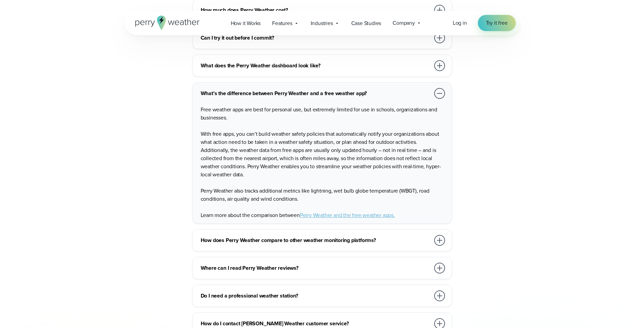 This screenshot has height=328, width=644. Describe the element at coordinates (316, 10) in the screenshot. I see `h3: How much does Perry Weather cost?` at that location.